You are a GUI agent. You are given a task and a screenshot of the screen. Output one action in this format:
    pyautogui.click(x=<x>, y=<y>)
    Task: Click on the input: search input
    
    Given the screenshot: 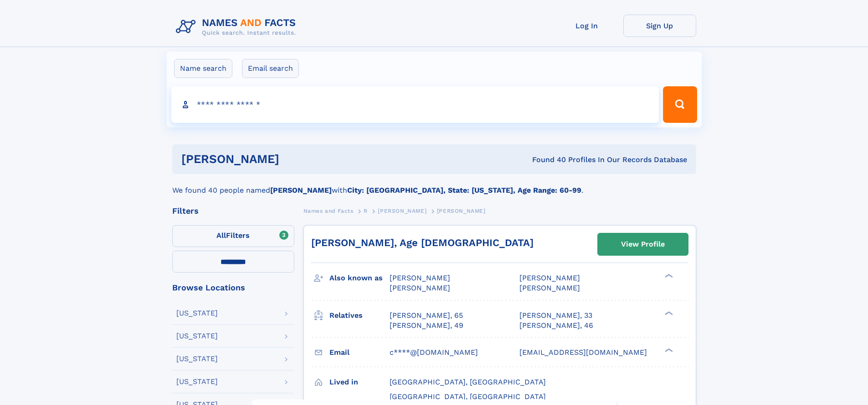 What is the action you would take?
    pyautogui.click(x=415, y=105)
    